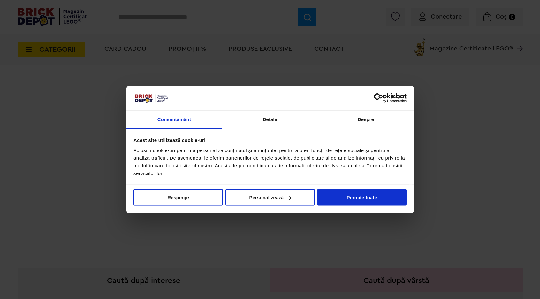  Describe the element at coordinates (270, 119) in the screenshot. I see `a: Detalii` at that location.